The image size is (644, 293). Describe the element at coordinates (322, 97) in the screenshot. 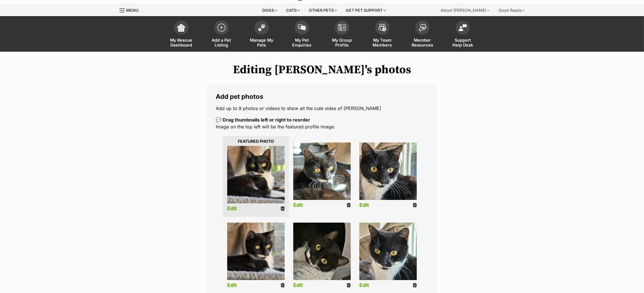

I see `legend: Add pet photos` at that location.